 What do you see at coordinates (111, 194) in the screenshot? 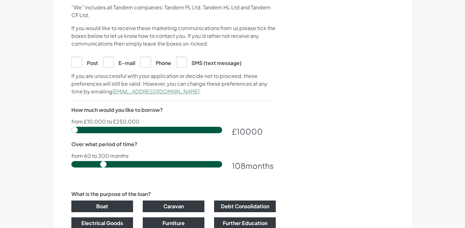
I see `label: What is the purpose of the loan?` at bounding box center [111, 194].